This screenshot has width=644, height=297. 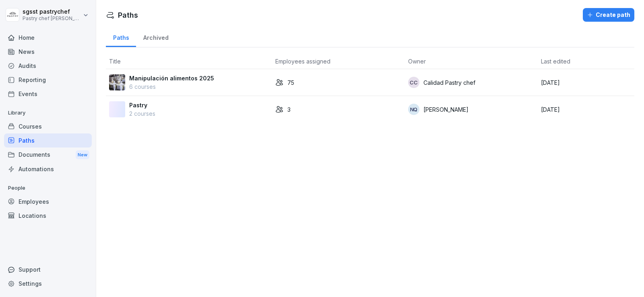 What do you see at coordinates (48, 126) in the screenshot?
I see `div: Courses` at bounding box center [48, 126].